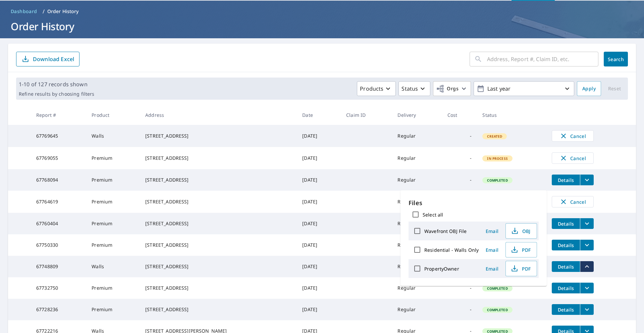 This screenshot has width=644, height=333. Describe the element at coordinates (414, 89) in the screenshot. I see `button: Status` at that location.